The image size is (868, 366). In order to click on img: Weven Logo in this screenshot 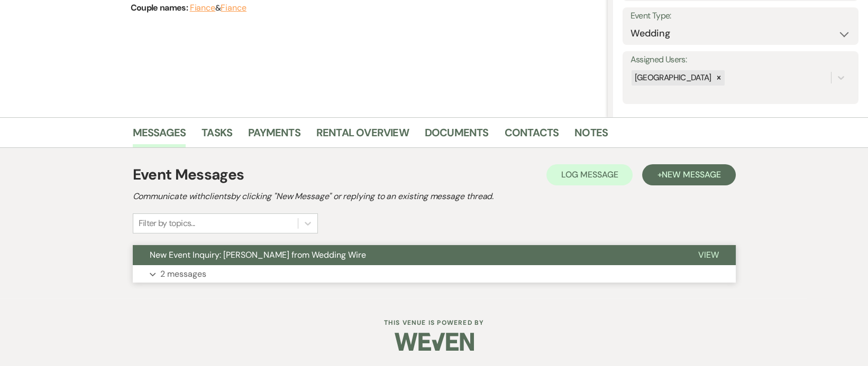, I will do `click(434, 341)`.